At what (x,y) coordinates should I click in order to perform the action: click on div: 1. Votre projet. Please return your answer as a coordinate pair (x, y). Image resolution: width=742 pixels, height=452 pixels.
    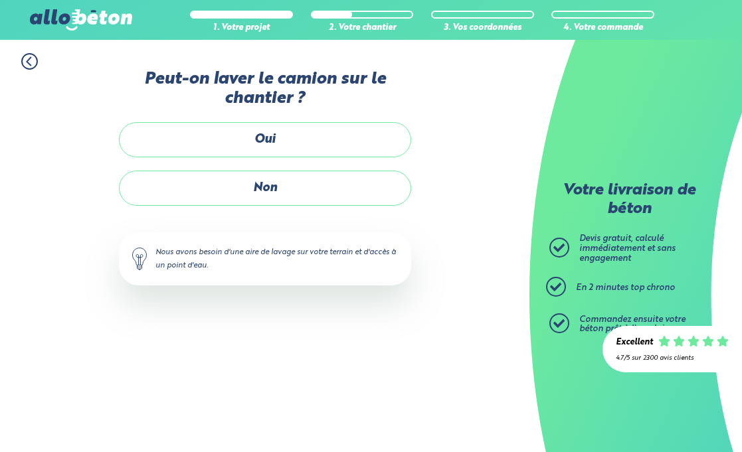
    Looking at the image, I should click on (241, 28).